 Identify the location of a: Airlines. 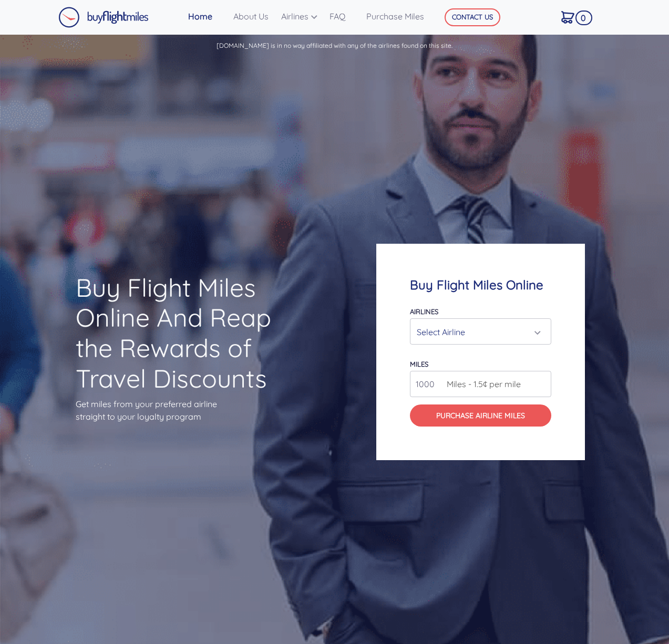
(301, 17).